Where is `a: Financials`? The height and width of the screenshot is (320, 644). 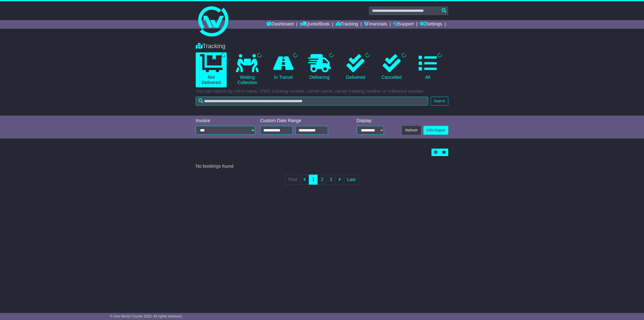 a: Financials is located at coordinates (376, 24).